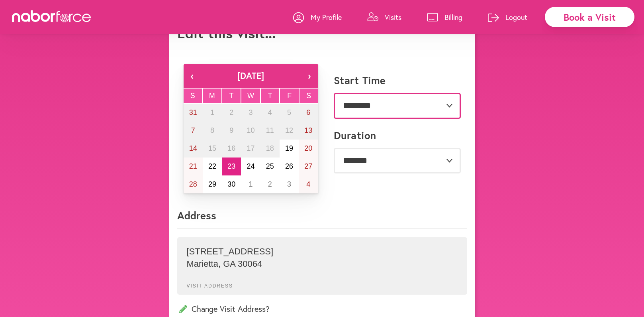 Image resolution: width=644 pixels, height=317 pixels. What do you see at coordinates (193, 167) in the screenshot?
I see `button: September 21, 2025` at bounding box center [193, 167].